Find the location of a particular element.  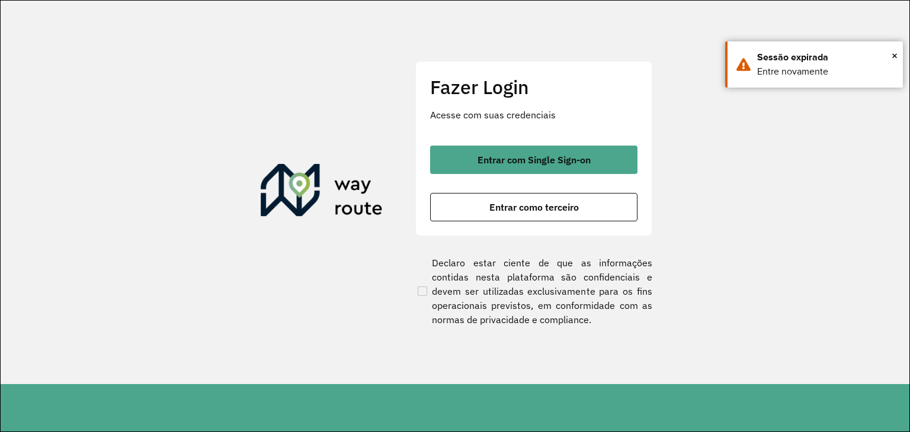

button: Close is located at coordinates (894, 56).